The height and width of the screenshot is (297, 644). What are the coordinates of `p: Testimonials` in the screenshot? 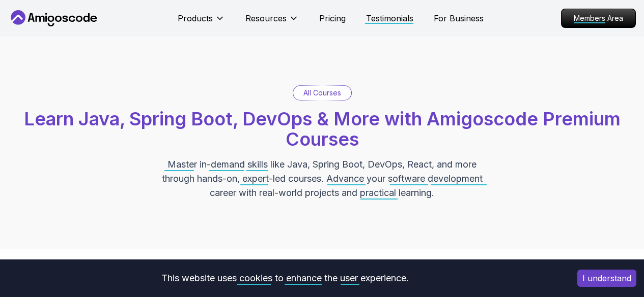 It's located at (389, 18).